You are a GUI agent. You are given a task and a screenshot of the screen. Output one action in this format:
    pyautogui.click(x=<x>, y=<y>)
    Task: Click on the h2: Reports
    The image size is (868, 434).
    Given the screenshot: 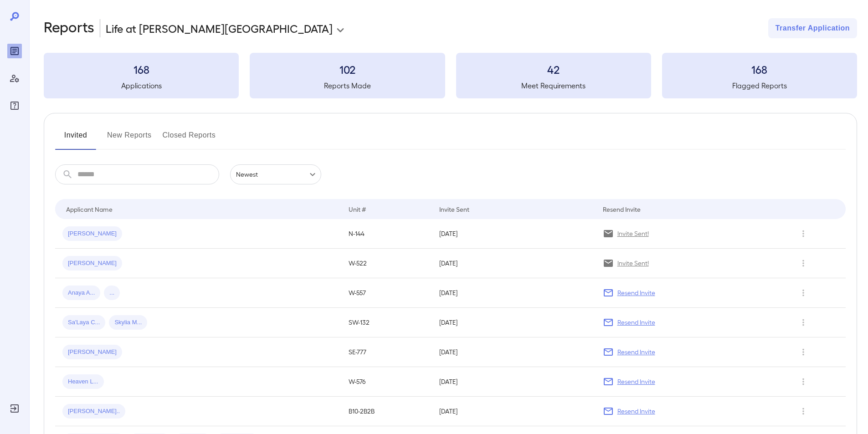 What is the action you would take?
    pyautogui.click(x=69, y=28)
    